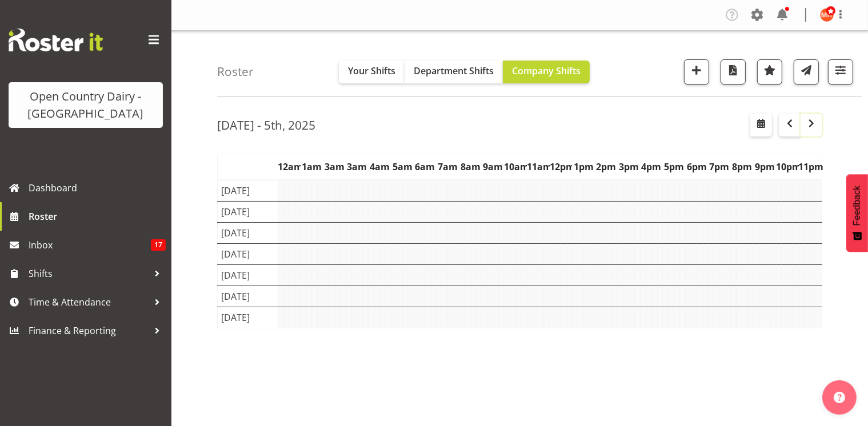 The height and width of the screenshot is (426, 868). I want to click on button: Filter Shifts, so click(840, 72).